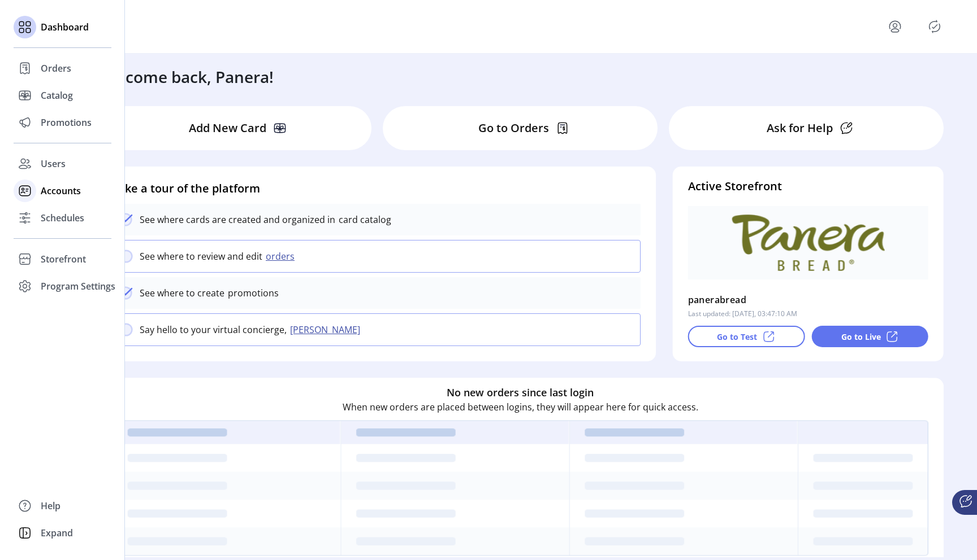 The height and width of the screenshot is (560, 977). Describe the element at coordinates (251, 293) in the screenshot. I see `p: promotions` at that location.